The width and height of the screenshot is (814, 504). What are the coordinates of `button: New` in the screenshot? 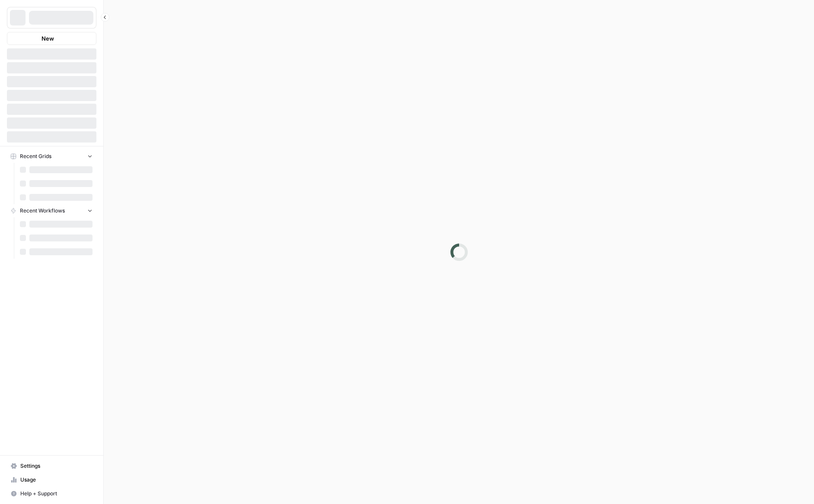 It's located at (51, 38).